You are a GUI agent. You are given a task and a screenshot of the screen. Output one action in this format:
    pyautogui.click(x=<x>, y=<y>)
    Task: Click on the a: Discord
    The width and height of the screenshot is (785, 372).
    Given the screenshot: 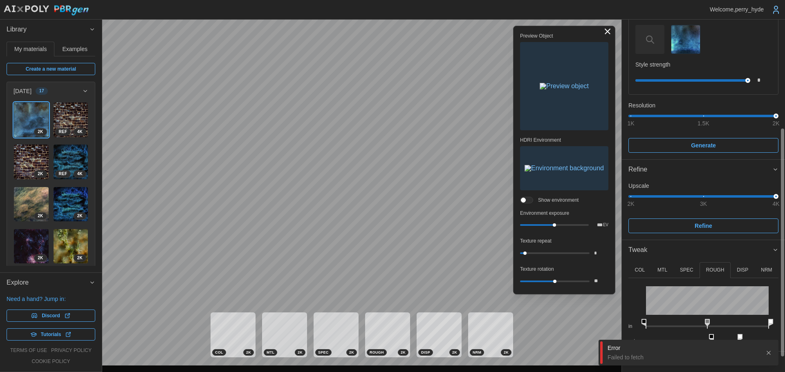 What is the action you would take?
    pyautogui.click(x=51, y=316)
    